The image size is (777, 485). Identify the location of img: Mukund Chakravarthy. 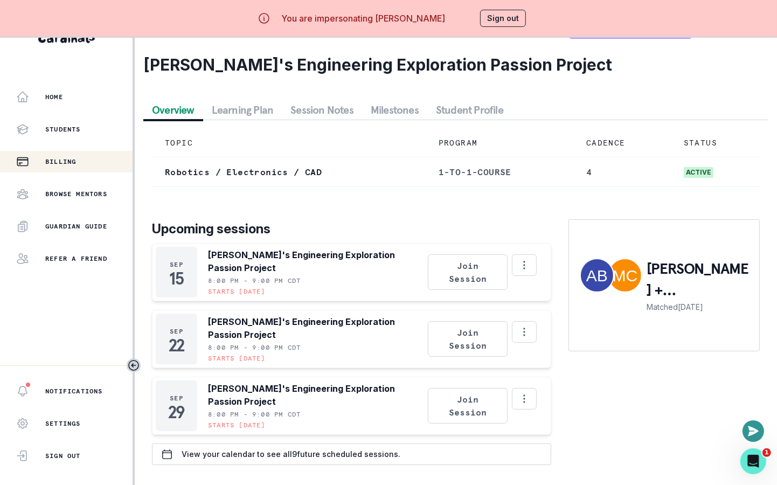
(625, 275).